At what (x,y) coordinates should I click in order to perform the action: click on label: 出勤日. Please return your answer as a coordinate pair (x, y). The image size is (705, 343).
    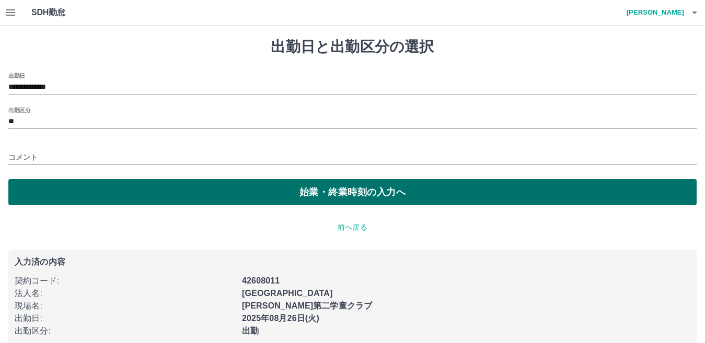
    Looking at the image, I should click on (17, 75).